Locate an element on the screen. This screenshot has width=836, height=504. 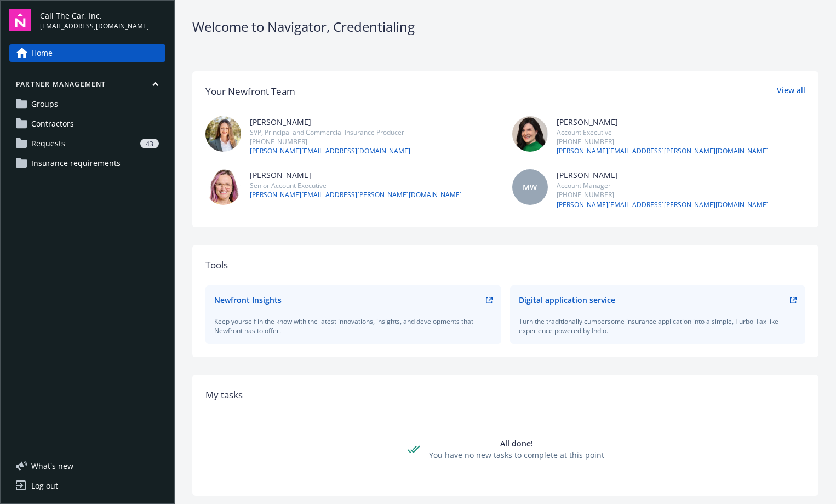
span: Contractors is located at coordinates (53, 124).